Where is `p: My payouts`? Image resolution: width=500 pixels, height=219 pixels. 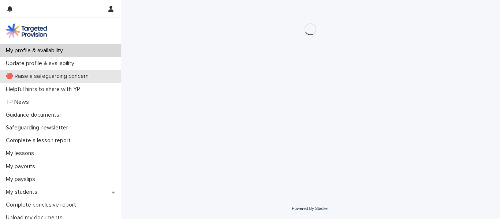
p: My payouts is located at coordinates (22, 167).